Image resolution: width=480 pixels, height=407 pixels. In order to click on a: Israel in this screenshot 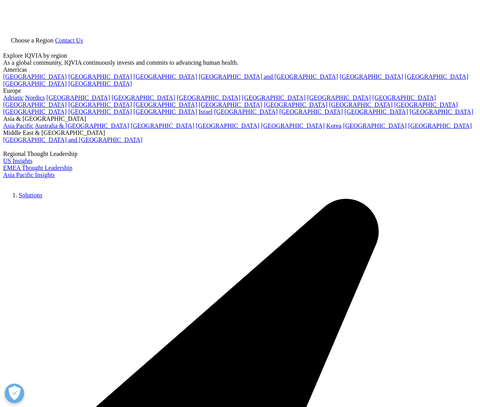, I will do `click(205, 111)`.